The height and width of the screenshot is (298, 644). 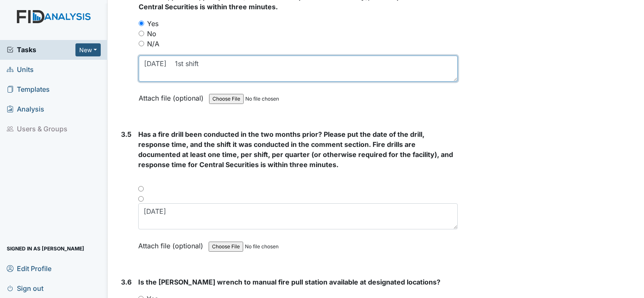 What do you see at coordinates (126, 282) in the screenshot?
I see `label: 3.6` at bounding box center [126, 282].